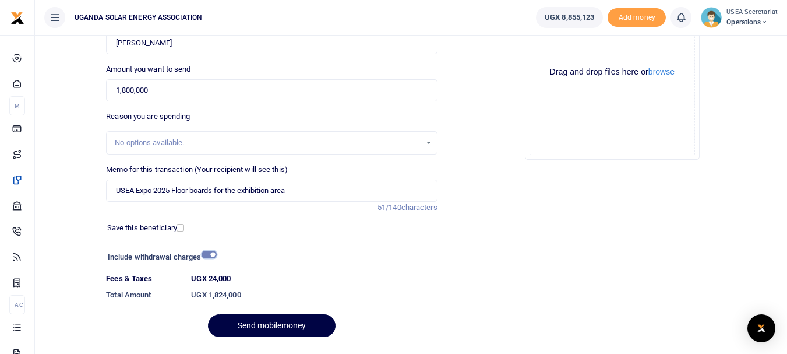  What do you see at coordinates (197, 170) in the screenshot?
I see `label: Memo for this transaction (Your recipient will see this)` at bounding box center [197, 170].